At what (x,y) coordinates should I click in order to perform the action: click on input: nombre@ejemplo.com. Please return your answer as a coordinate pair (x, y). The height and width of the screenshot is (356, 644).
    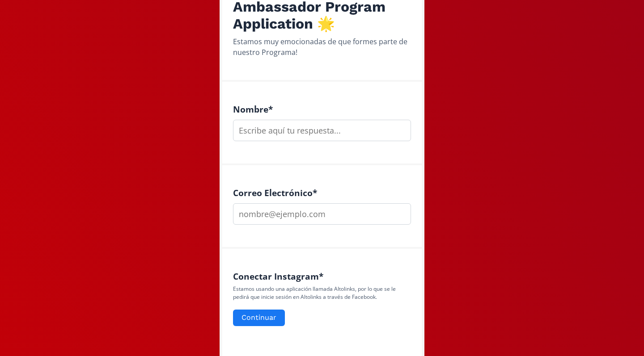
    Looking at the image, I should click on (322, 214).